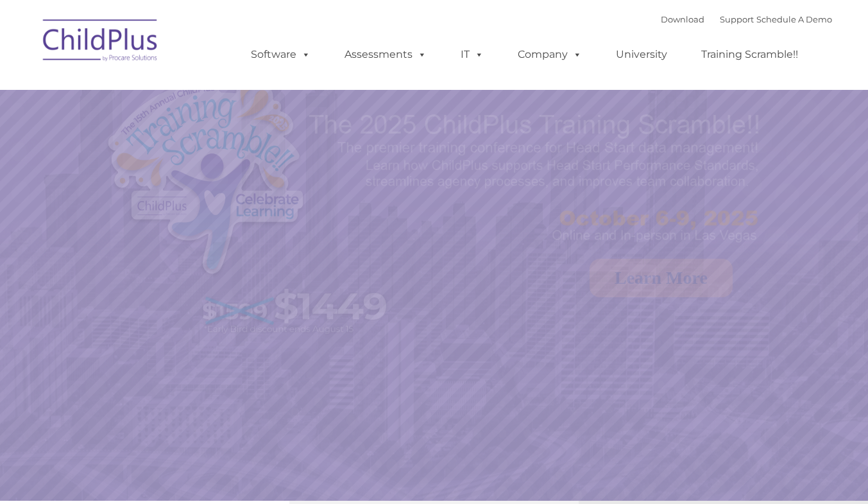 The image size is (868, 504). Describe the element at coordinates (386, 55) in the screenshot. I see `a: Assessments` at that location.